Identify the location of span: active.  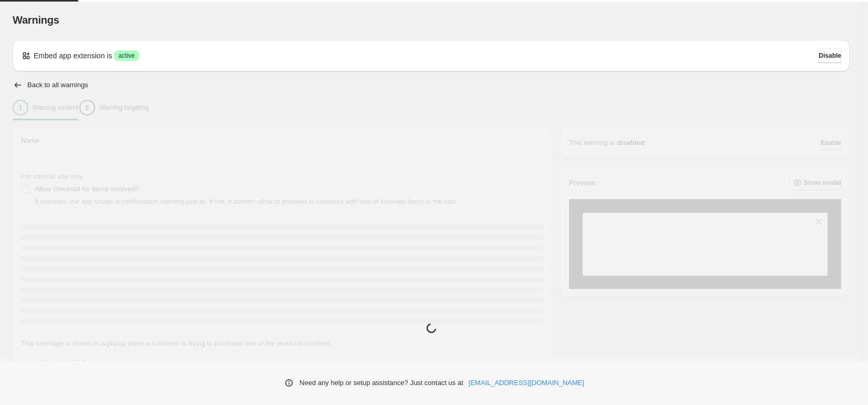
(126, 55).